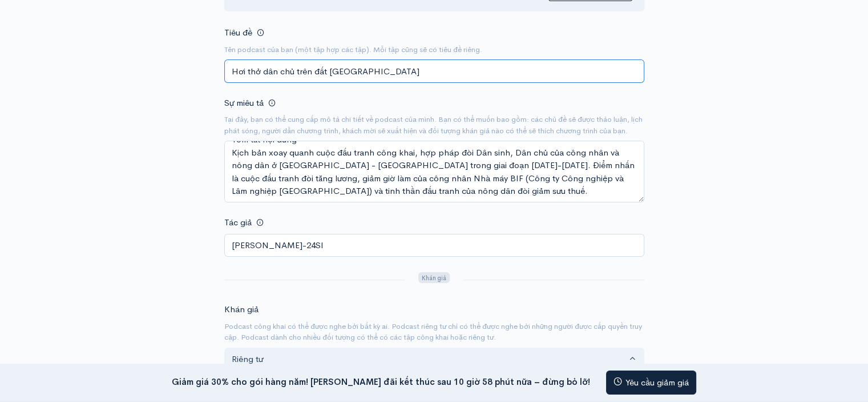 This screenshot has height=402, width=868. What do you see at coordinates (435, 71) in the screenshot?
I see `input: Chuyện Rùa` at bounding box center [435, 71].